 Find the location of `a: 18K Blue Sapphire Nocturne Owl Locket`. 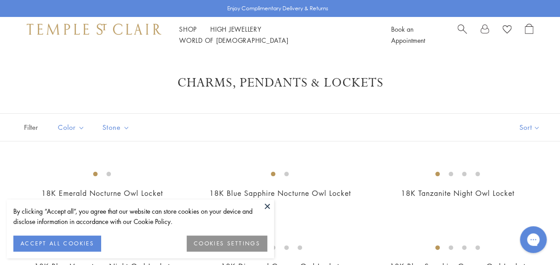

a: 18K Blue Sapphire Nocturne Owl Locket is located at coordinates (280, 193).